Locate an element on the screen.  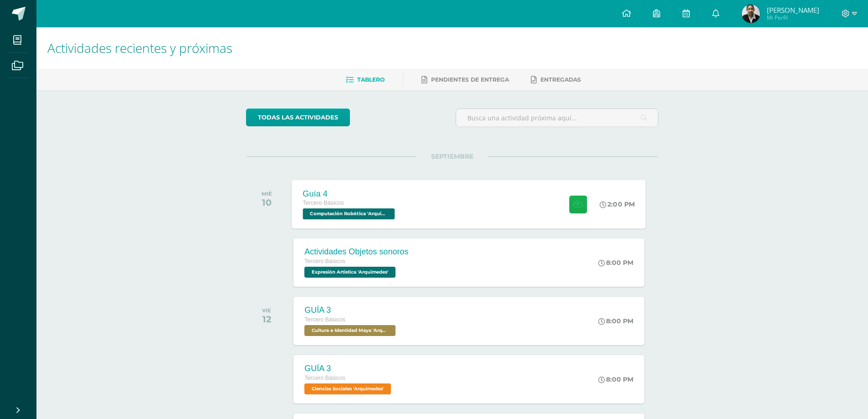
div: 2:00 PM is located at coordinates (617, 204).